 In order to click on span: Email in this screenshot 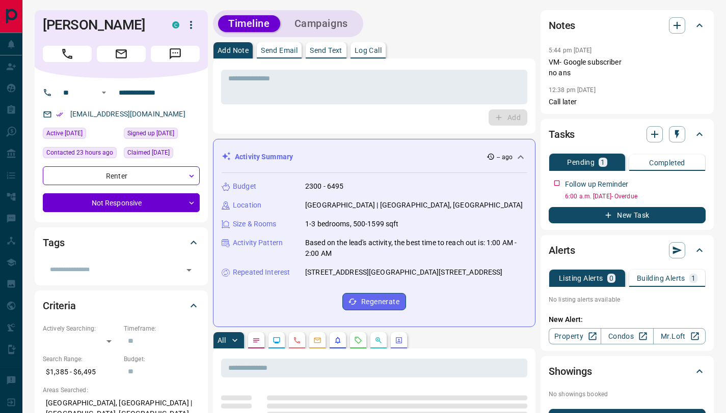, I will do `click(121, 54)`.